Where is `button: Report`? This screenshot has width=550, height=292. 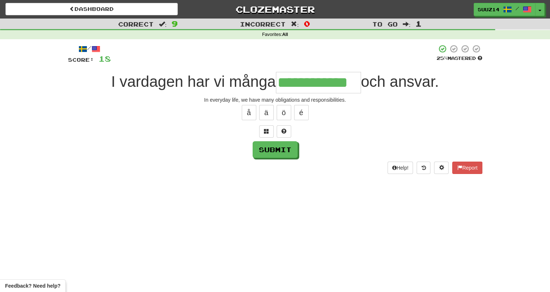
button: Report is located at coordinates (467, 168).